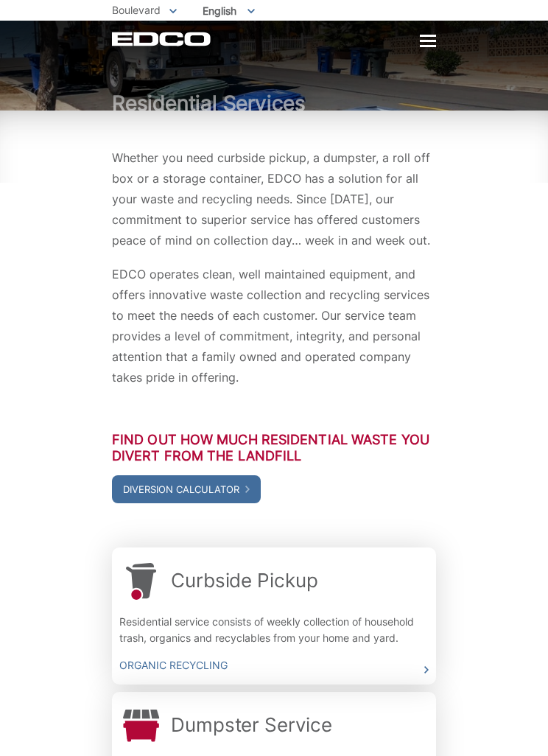 This screenshot has width=548, height=756. Describe the element at coordinates (186, 490) in the screenshot. I see `a: Diversion Calculator` at that location.